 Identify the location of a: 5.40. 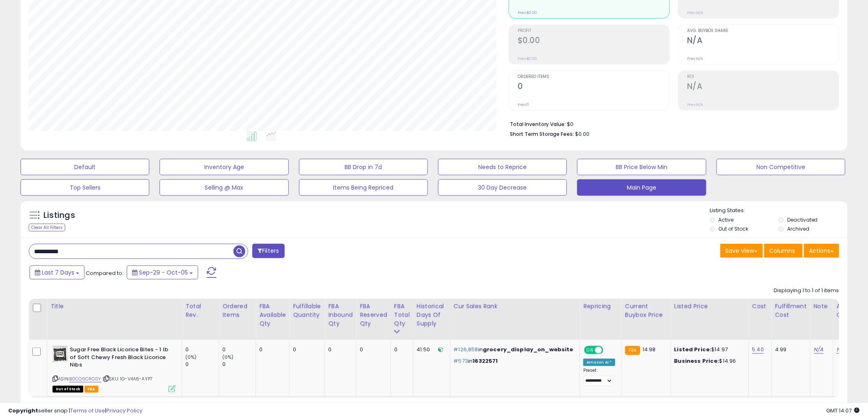
(758, 349).